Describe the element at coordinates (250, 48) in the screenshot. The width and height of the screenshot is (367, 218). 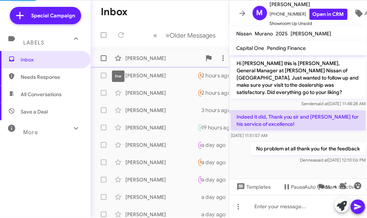
I see `span: Capital One` at that location.